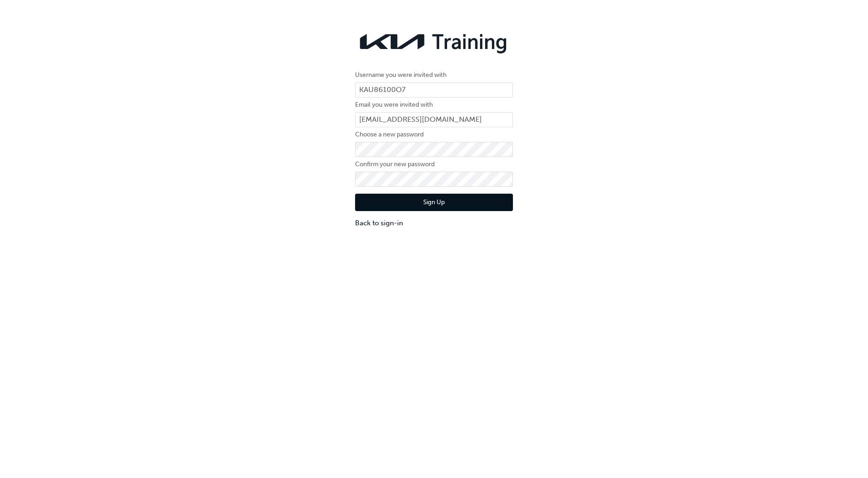 The width and height of the screenshot is (868, 478). Describe the element at coordinates (434, 203) in the screenshot. I see `button: Sign Up` at that location.